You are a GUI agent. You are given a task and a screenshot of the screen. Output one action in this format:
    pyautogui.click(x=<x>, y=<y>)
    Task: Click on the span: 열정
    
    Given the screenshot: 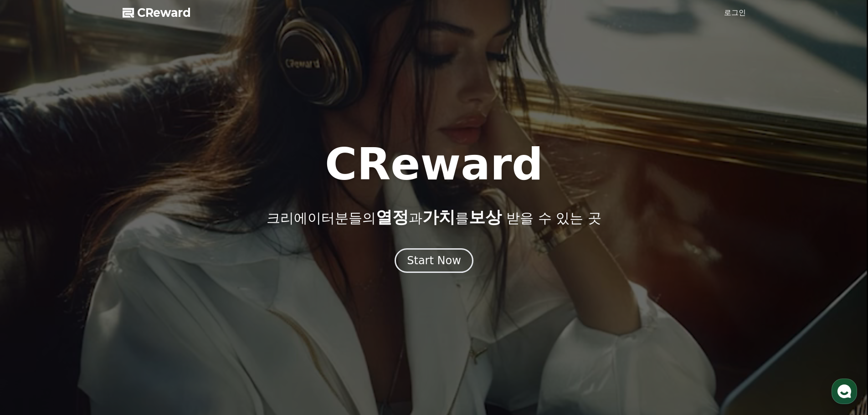 What is the action you would take?
    pyautogui.click(x=393, y=217)
    